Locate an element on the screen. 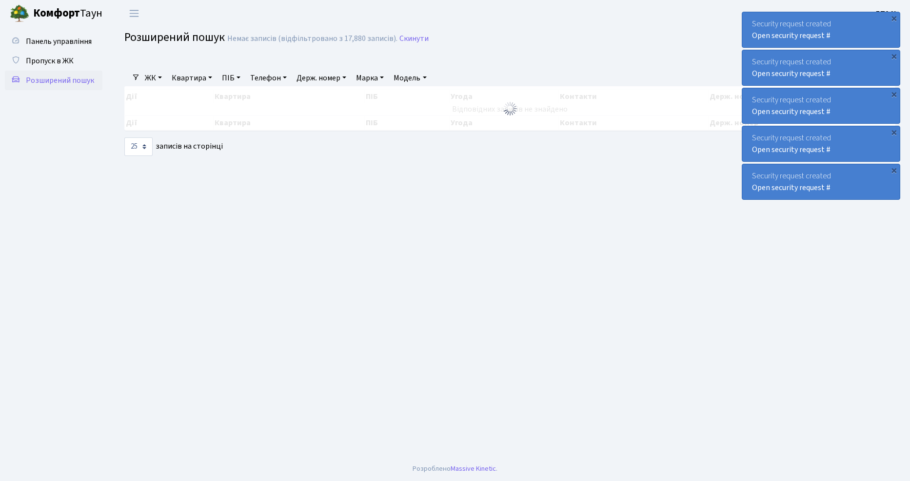 Image resolution: width=910 pixels, height=481 pixels. a: Квартира is located at coordinates (192, 78).